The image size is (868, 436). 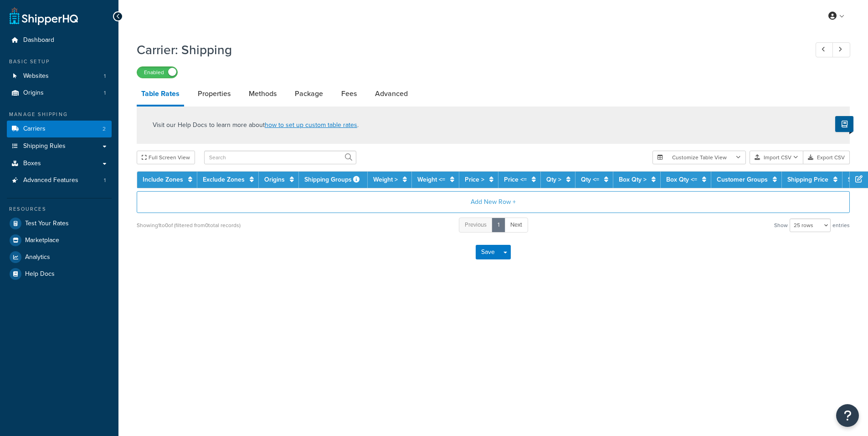 I want to click on p: Visit our Help Docs to learn more about ., so click(x=256, y=126).